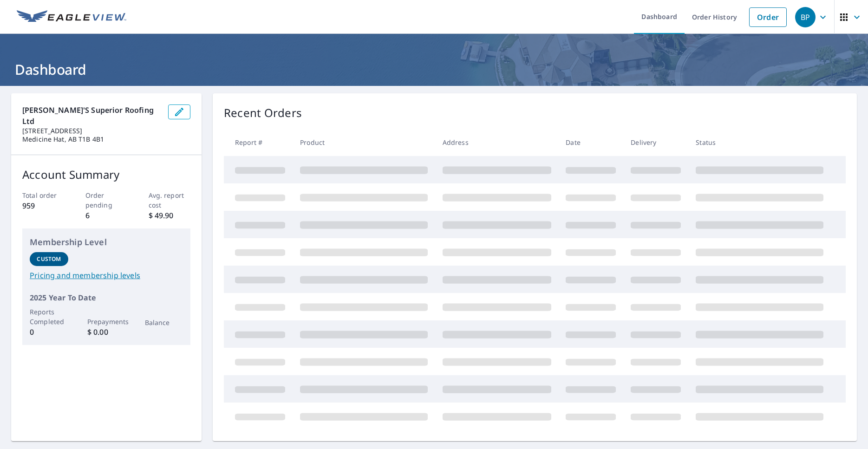 This screenshot has width=868, height=449. Describe the element at coordinates (43, 206) in the screenshot. I see `p: 959` at that location.